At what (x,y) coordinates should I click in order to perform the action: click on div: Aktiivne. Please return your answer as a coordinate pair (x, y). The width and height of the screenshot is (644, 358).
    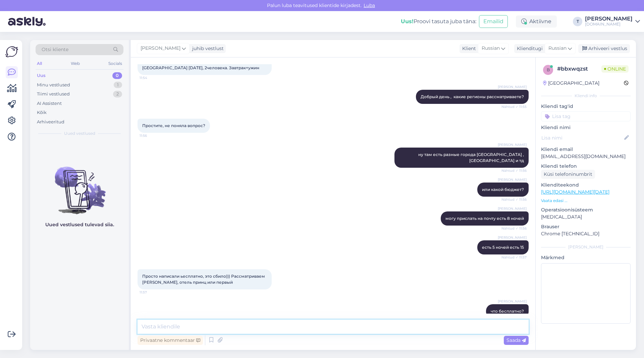
    Looking at the image, I should click on (536, 22).